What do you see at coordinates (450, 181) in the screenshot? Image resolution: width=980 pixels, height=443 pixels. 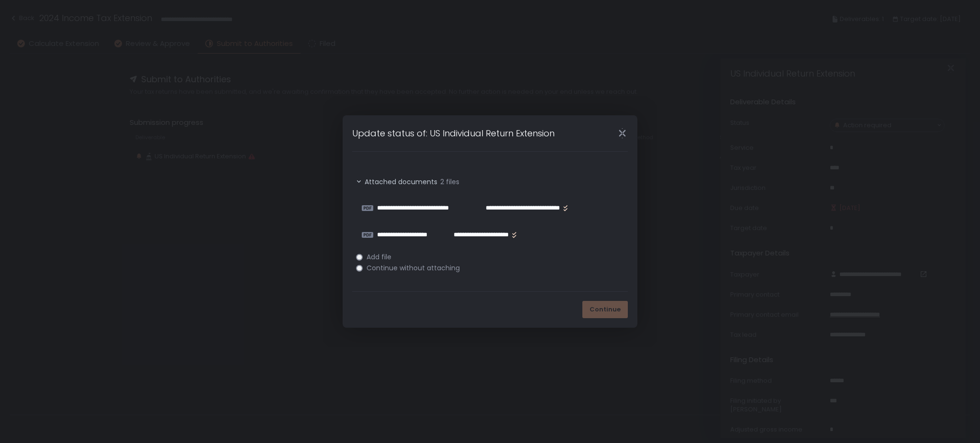 I see `span: 2 files` at bounding box center [450, 181].